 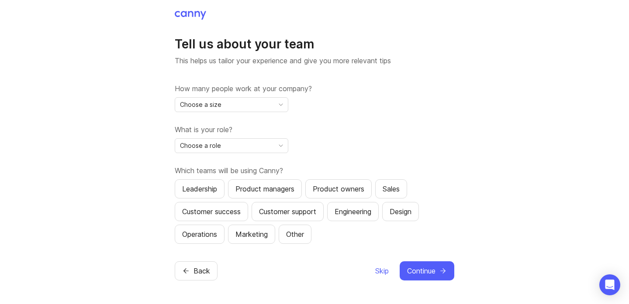 What do you see at coordinates (426, 271) in the screenshot?
I see `button: Continue` at bounding box center [426, 271].